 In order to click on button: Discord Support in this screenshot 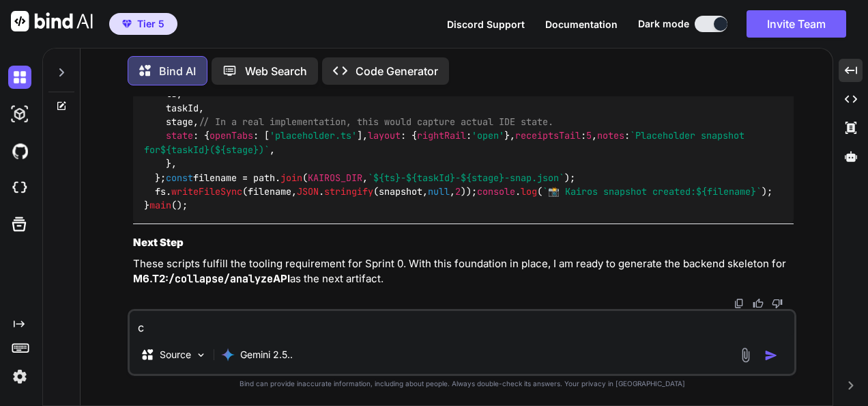, I will do `click(486, 24)`.